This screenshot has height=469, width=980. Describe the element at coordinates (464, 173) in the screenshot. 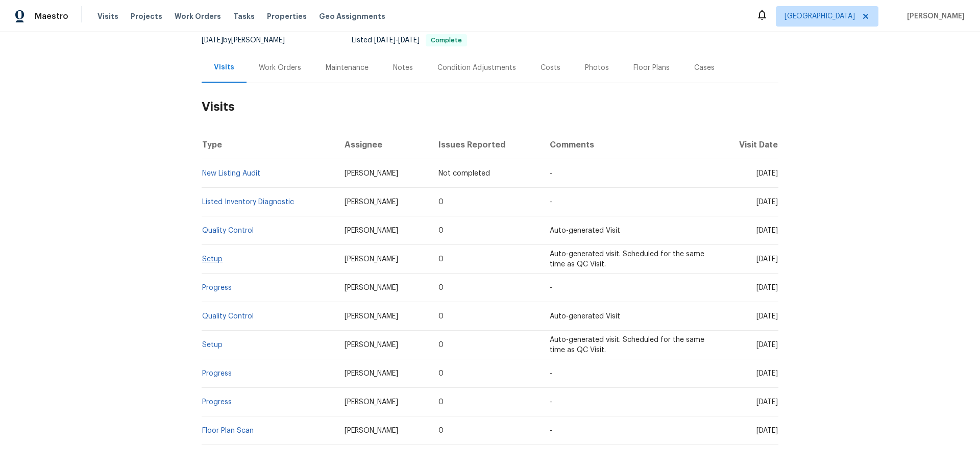

I see `span: Not completed` at that location.